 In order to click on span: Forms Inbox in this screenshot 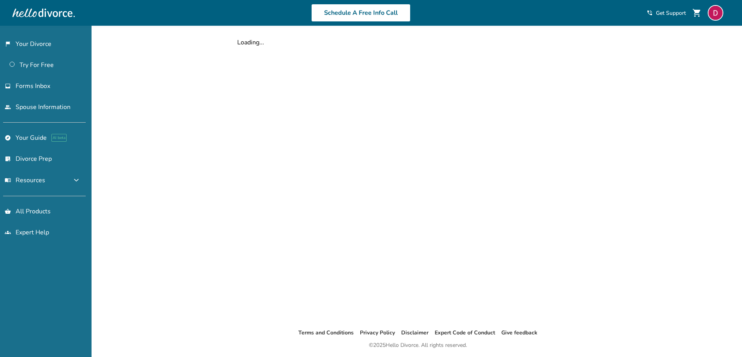, I will do `click(33, 86)`.